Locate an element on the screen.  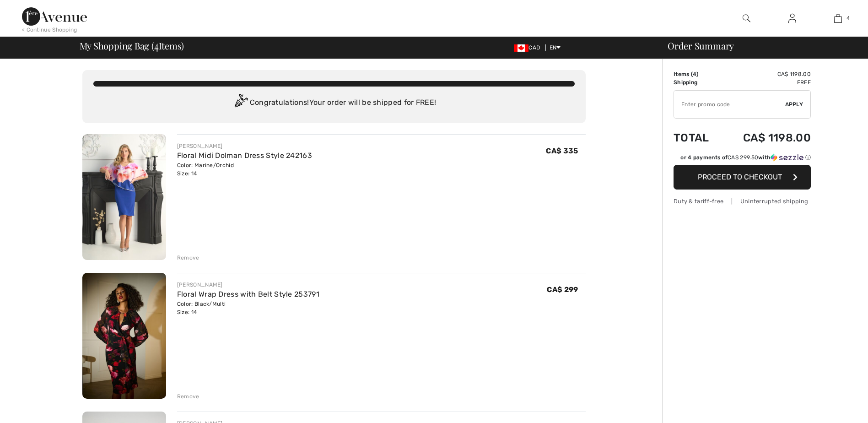
span: CA$ 299.50 is located at coordinates (743, 157).